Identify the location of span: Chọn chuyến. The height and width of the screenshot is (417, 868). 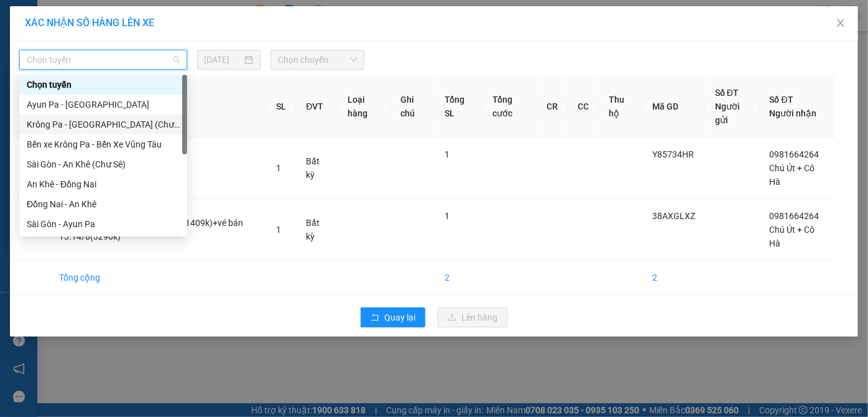
(317, 60).